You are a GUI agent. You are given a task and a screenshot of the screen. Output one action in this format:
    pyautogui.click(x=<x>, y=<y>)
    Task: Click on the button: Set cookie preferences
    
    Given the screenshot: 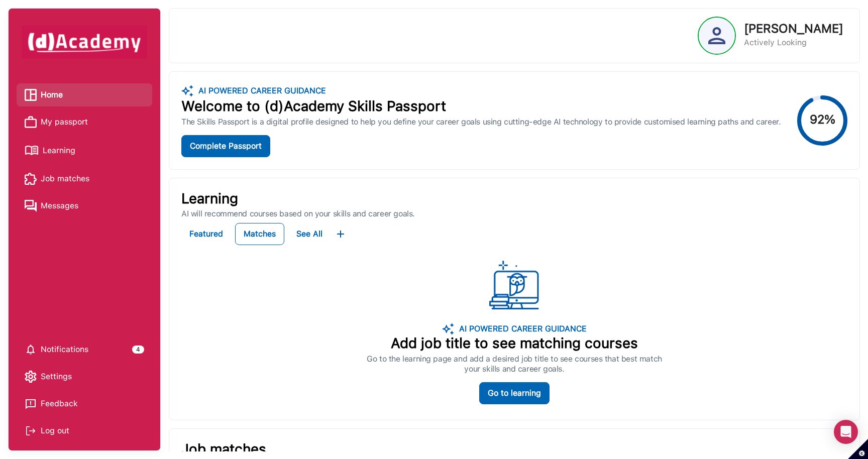 What is the action you would take?
    pyautogui.click(x=858, y=449)
    